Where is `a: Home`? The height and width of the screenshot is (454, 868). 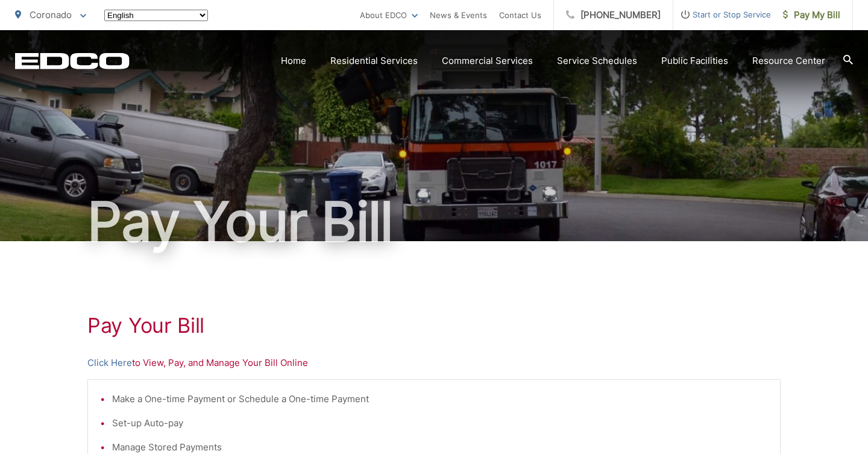 a: Home is located at coordinates (293, 61).